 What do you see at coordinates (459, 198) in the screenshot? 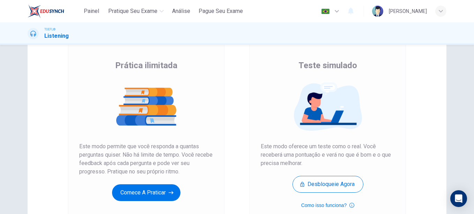
I see `div: Open Intercom Messenger` at bounding box center [459, 198].